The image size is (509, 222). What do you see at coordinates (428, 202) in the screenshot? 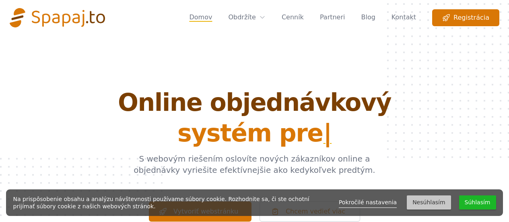
I see `button: Nesúhlasím` at bounding box center [428, 202].